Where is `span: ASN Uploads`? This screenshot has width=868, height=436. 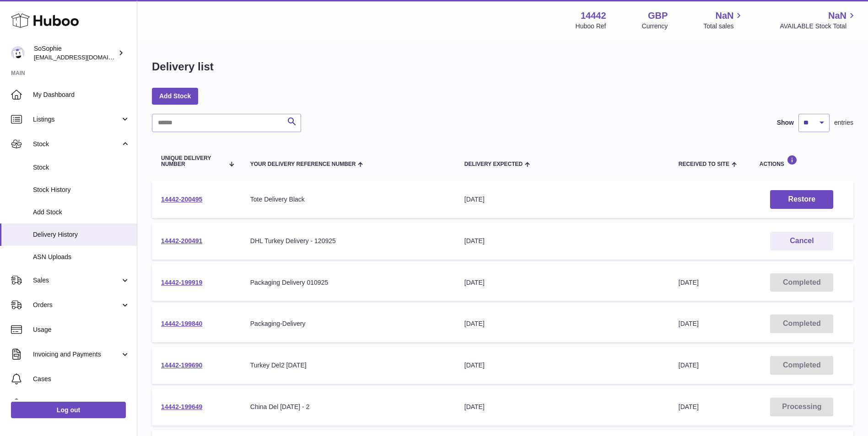 span: ASN Uploads is located at coordinates (81, 257).